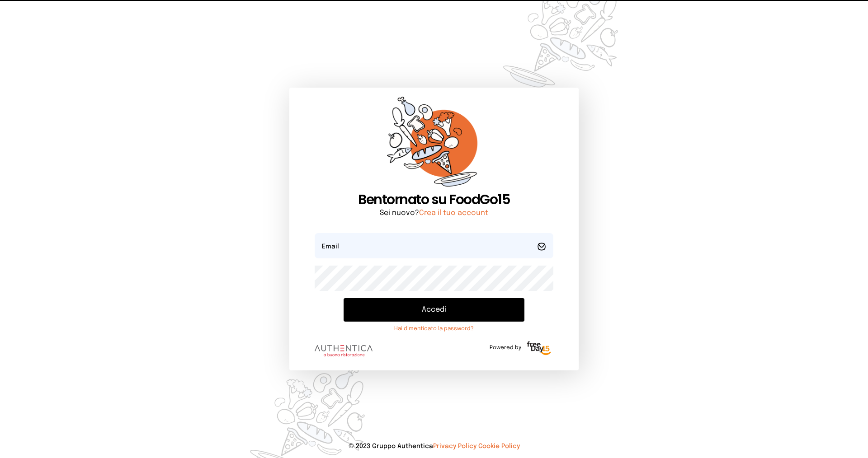 The height and width of the screenshot is (458, 868). I want to click on a: Hai dimenticato la password?, so click(434, 329).